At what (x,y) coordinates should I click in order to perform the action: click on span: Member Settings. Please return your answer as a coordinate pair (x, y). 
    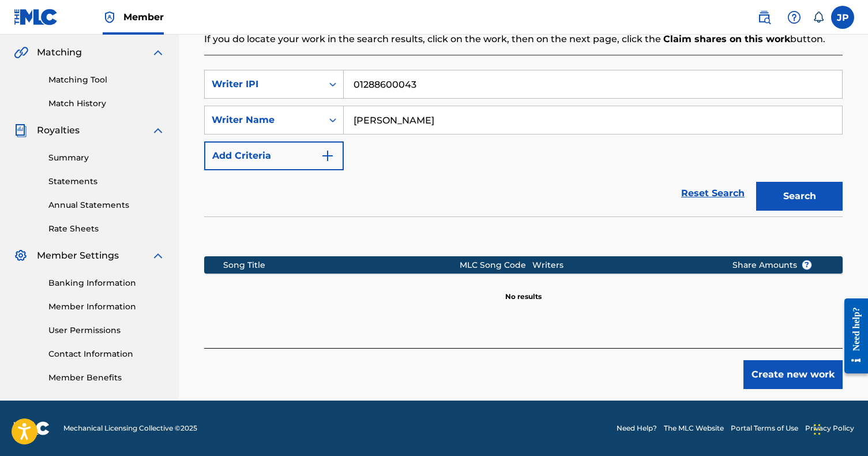
    Looking at the image, I should click on (78, 256).